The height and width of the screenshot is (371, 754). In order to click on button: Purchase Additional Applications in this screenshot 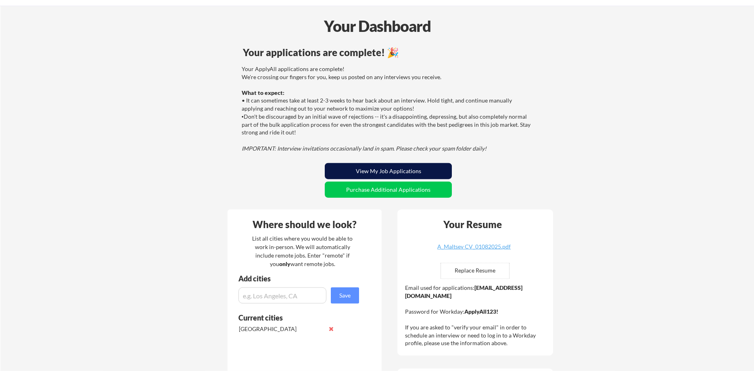, I will do `click(388, 190)`.